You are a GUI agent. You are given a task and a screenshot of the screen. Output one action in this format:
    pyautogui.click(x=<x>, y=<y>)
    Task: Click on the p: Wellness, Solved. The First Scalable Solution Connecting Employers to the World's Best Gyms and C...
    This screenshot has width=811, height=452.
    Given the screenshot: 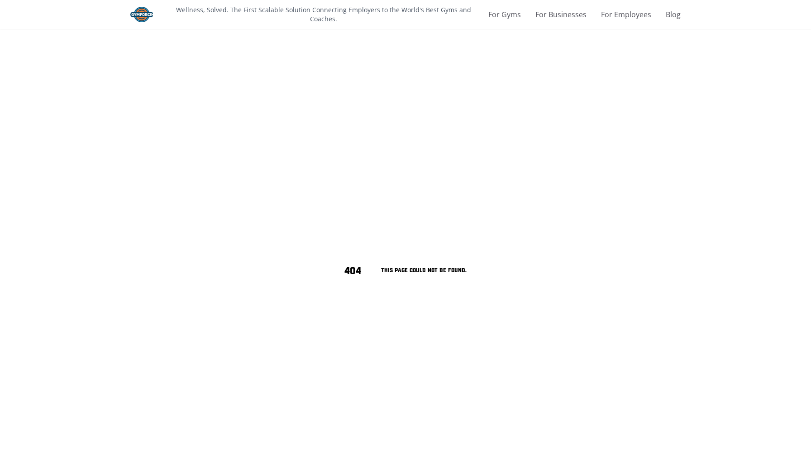 What is the action you would take?
    pyautogui.click(x=323, y=14)
    